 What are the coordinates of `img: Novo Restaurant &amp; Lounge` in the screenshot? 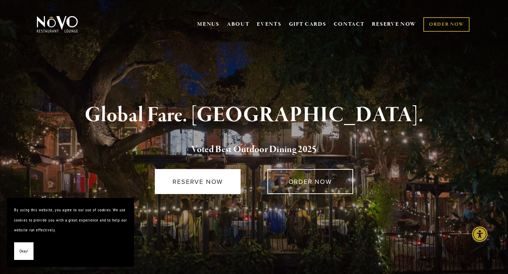 It's located at (57, 24).